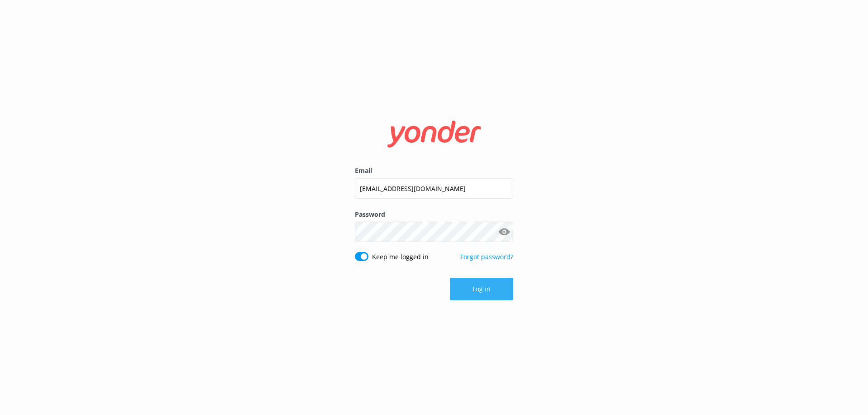 The width and height of the screenshot is (868, 415). Describe the element at coordinates (434, 171) in the screenshot. I see `label: Email` at that location.